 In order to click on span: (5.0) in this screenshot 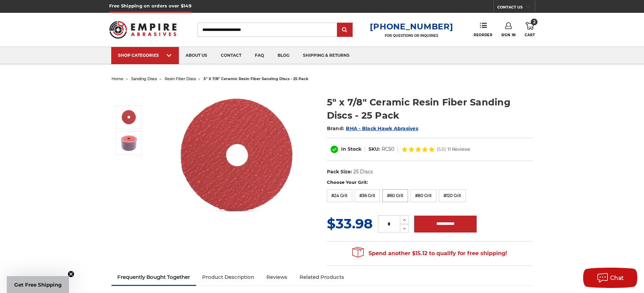, I will do `click(441, 149)`.